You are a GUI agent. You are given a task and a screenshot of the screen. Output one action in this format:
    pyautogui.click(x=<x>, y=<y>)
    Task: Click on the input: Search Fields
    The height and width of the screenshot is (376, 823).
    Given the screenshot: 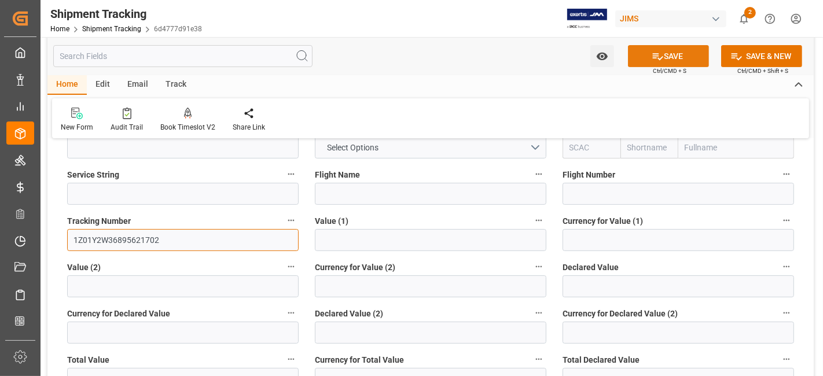 What is the action you would take?
    pyautogui.click(x=183, y=56)
    